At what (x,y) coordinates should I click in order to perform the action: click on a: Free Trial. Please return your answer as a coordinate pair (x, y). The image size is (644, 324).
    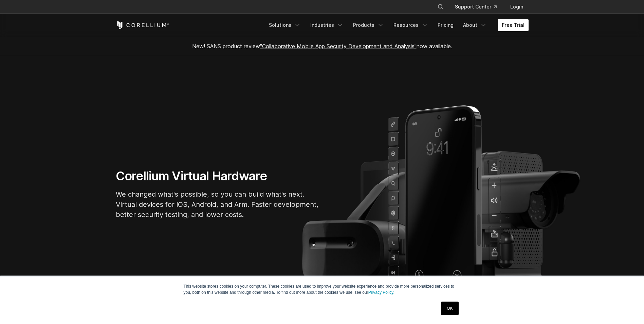
    Looking at the image, I should click on (513, 25).